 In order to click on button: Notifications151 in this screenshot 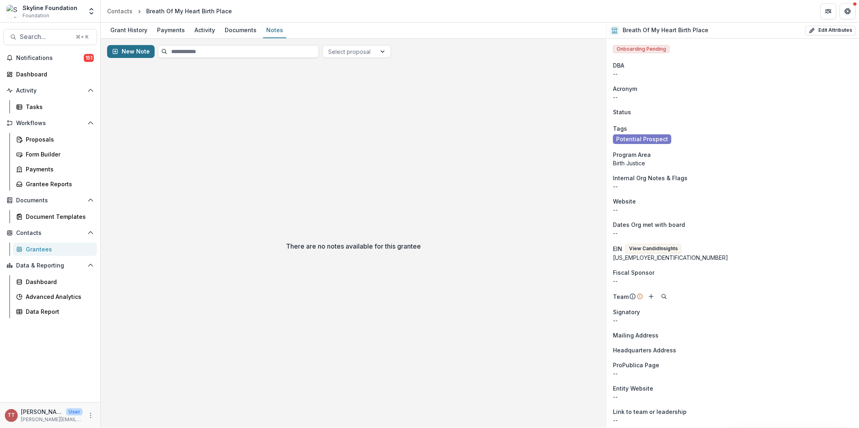, I will do `click(50, 58)`.